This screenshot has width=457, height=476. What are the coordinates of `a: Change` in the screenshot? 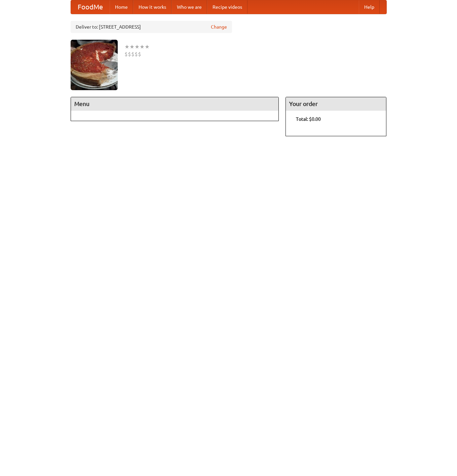 It's located at (219, 27).